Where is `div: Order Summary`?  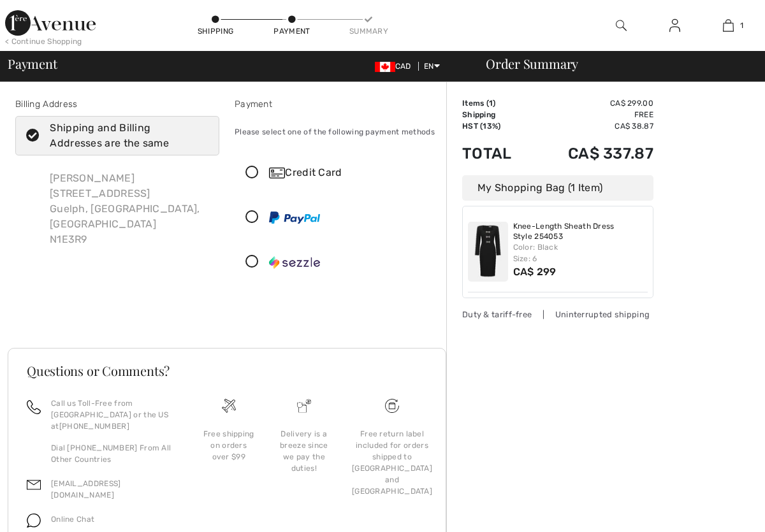
div: Order Summary is located at coordinates (614, 64).